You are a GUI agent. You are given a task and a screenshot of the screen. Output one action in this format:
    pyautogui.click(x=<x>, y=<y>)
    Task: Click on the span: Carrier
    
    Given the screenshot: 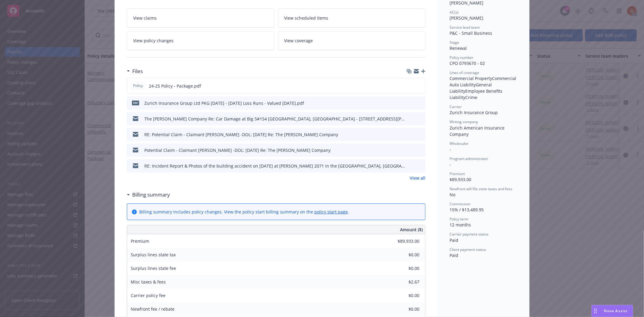 What is the action you would take?
    pyautogui.click(x=456, y=107)
    